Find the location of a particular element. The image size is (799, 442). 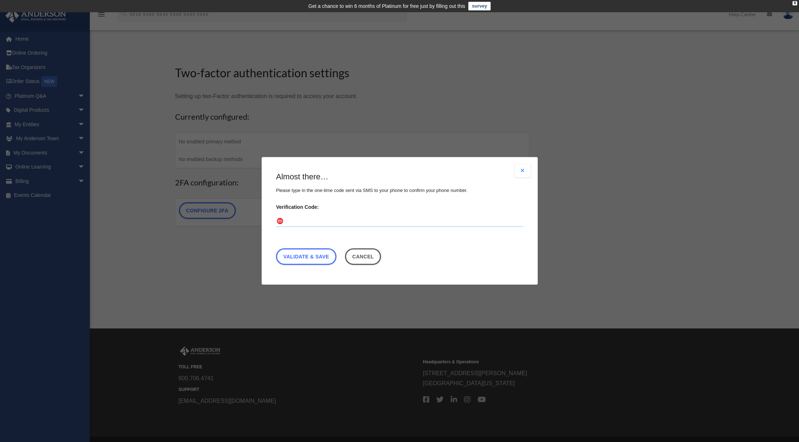

h3: Almost there… is located at coordinates (399, 177).